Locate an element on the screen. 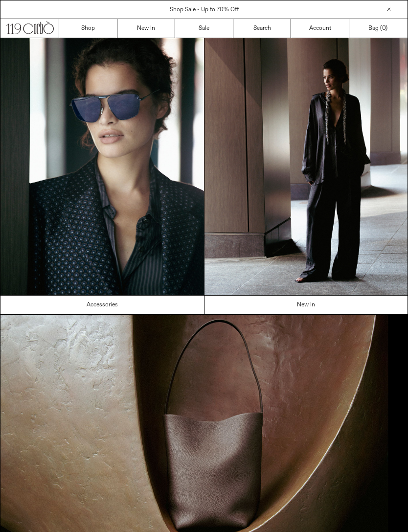  a: New In is located at coordinates (146, 29).